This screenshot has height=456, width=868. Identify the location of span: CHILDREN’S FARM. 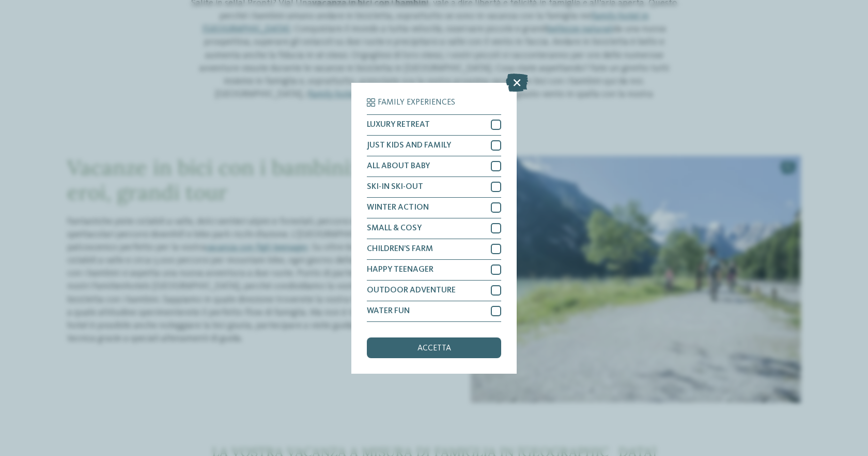
(400, 249).